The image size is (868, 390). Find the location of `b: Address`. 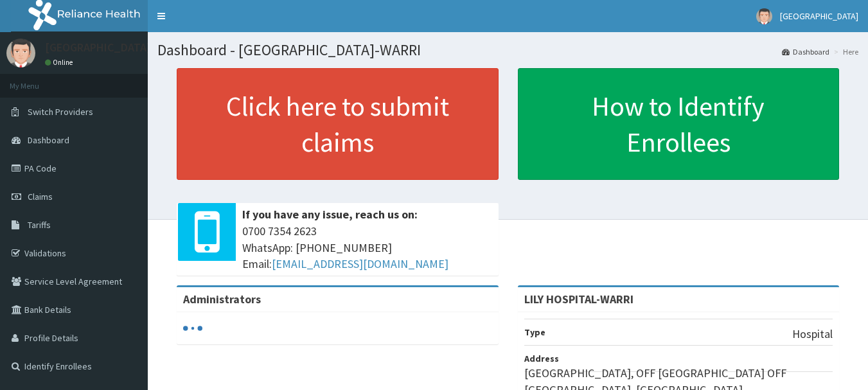

b: Address is located at coordinates (541, 359).